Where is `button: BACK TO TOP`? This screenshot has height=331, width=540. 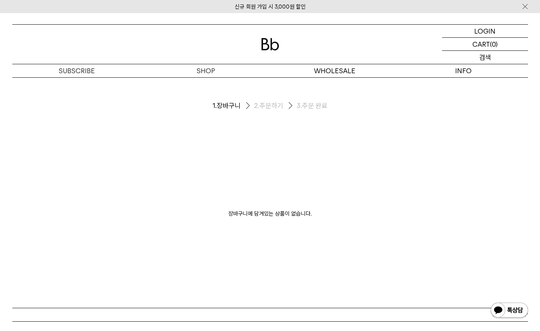 button: BACK TO TOP is located at coordinates (270, 315).